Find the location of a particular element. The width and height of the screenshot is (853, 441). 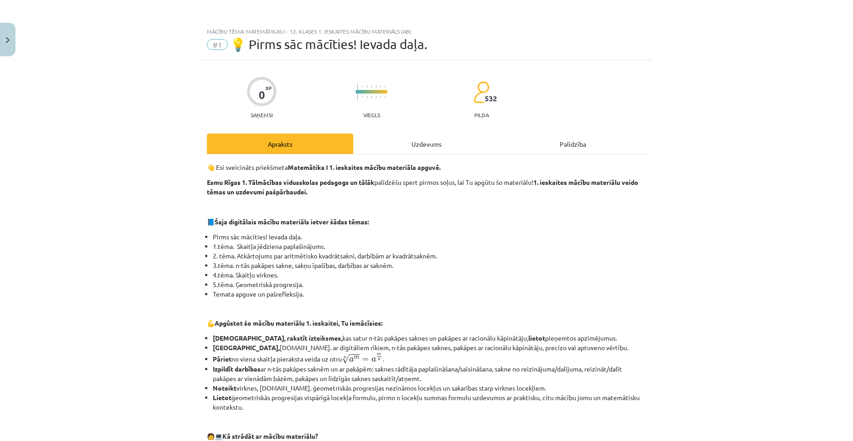

li: ar n-tās pakāpes saknēm un ar pakāpēm: saknes rādītāja paplašināšana/saīsināšana, sakne no reizin... is located at coordinates (429, 374).